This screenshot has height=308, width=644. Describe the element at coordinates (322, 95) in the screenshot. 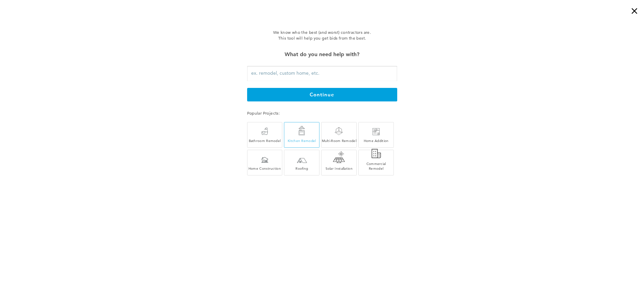

I see `button: continue` at that location.